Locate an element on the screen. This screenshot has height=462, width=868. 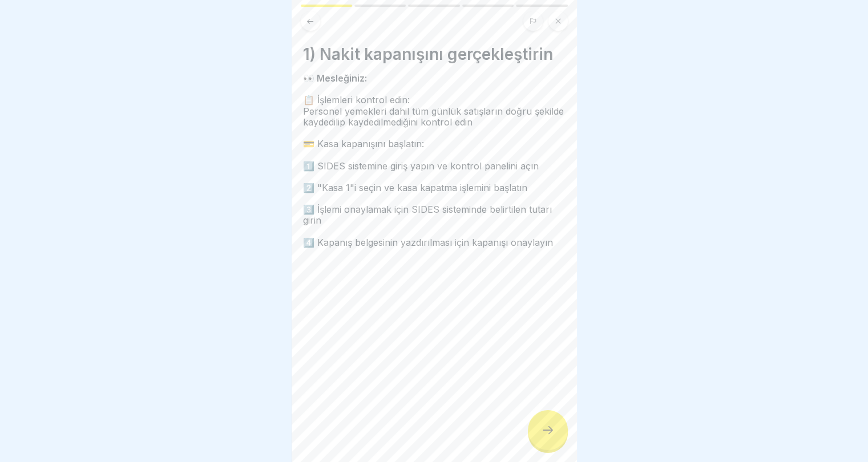
font: 1) Nakit kapanışını gerçekleştirin is located at coordinates (428, 54).